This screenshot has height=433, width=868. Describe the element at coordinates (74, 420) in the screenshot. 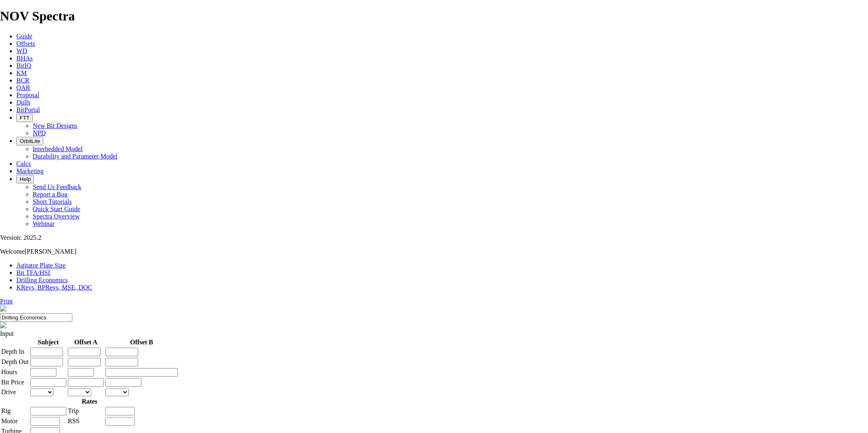

I see `label: RSS` at that location.